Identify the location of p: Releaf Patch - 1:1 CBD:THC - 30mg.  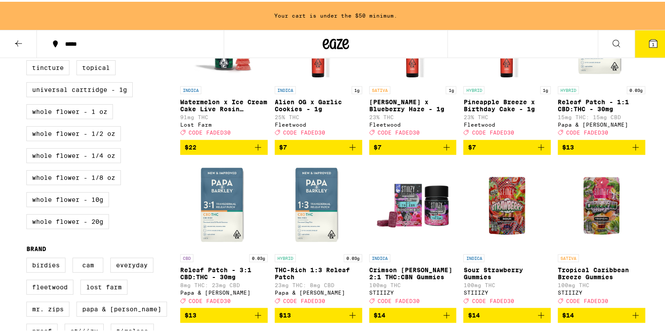
(601, 104).